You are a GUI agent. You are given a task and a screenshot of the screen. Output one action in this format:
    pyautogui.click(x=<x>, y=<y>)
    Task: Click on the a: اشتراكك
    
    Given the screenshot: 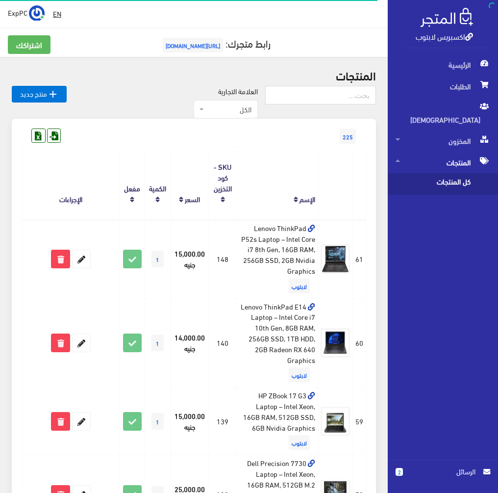 What is the action you would take?
    pyautogui.click(x=29, y=45)
    